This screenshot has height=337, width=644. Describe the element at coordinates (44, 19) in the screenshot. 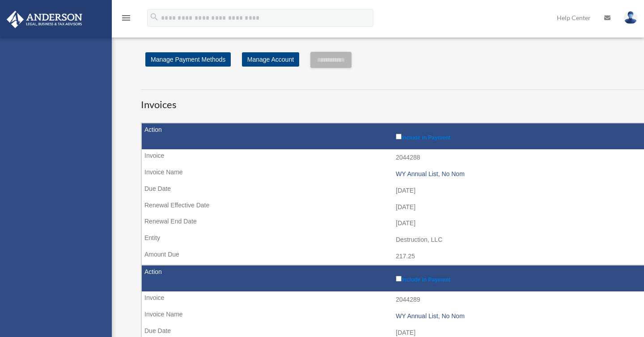

I see `img: Anderson Advisors Platinum Portal` at that location.